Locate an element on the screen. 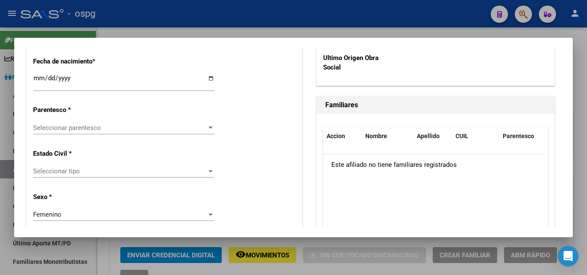 This screenshot has height=275, width=587. h1: Familiares is located at coordinates (435, 105).